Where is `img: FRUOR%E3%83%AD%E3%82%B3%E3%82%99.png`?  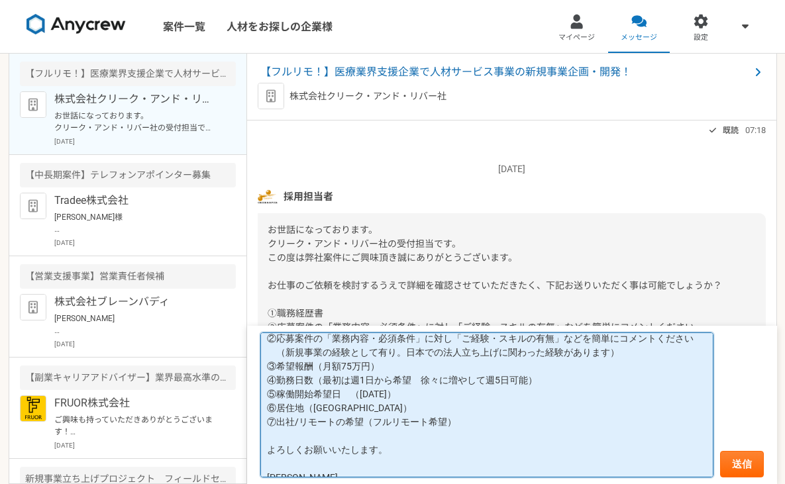
img: FRUOR%E3%83%AD%E3%82%B3%E3%82%99.png is located at coordinates (33, 409).